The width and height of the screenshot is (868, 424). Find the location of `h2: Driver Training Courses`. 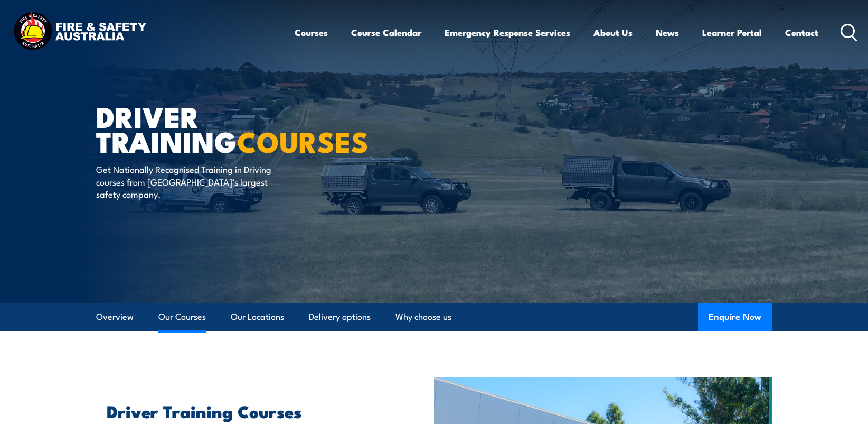

h2: Driver Training Courses is located at coordinates (246, 411).